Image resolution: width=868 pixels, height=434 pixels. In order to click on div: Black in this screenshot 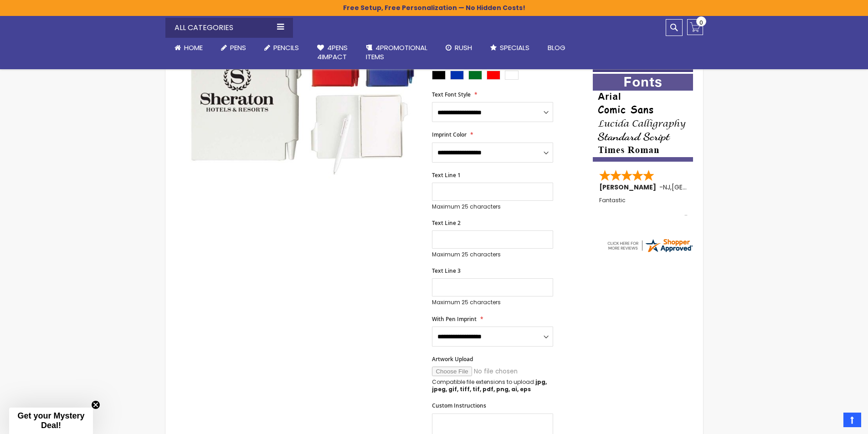, I will do `click(439, 75)`.